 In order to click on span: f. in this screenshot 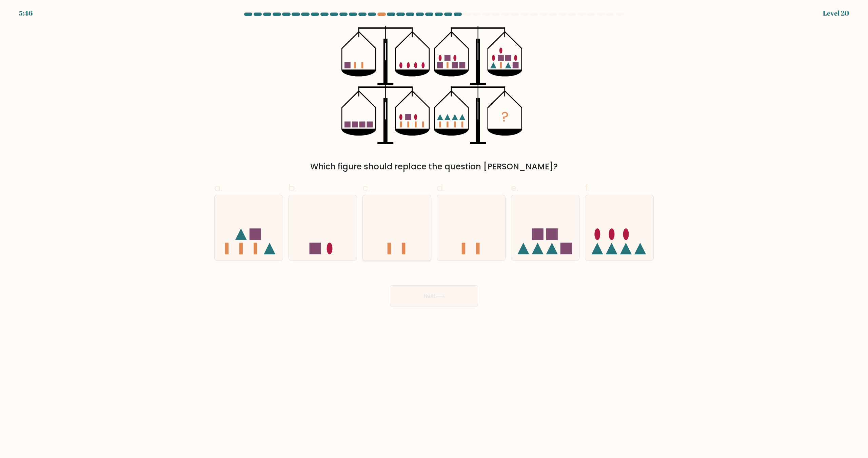, I will do `click(587, 188)`.